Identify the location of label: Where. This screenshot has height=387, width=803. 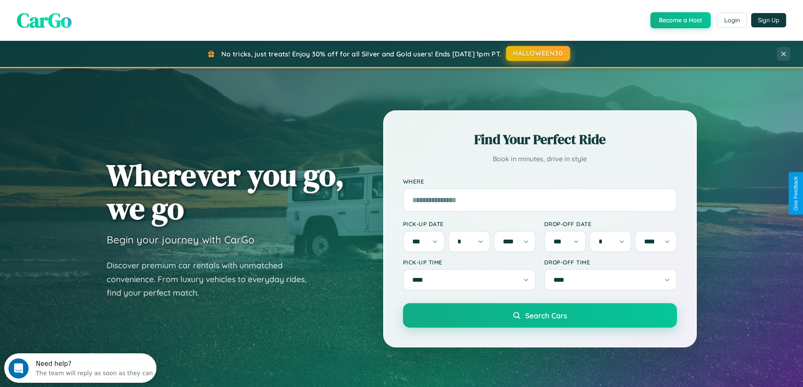
(540, 181).